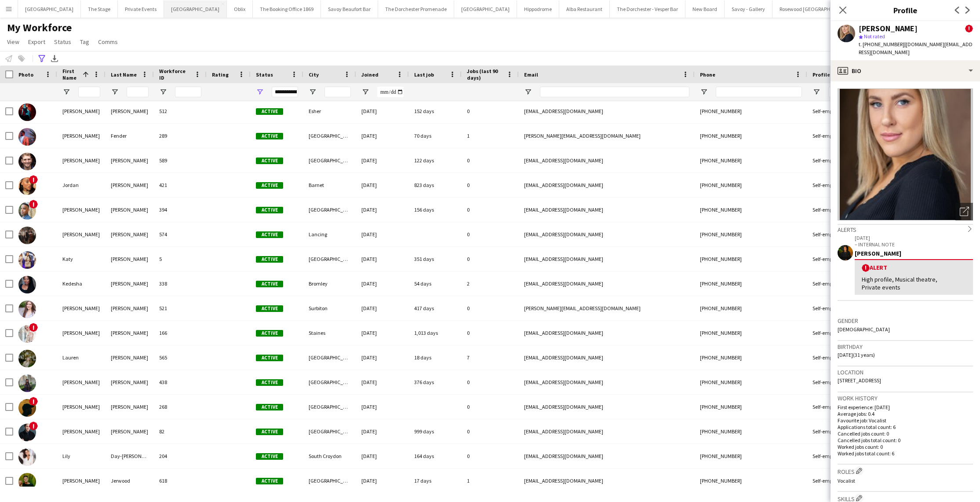 Image resolution: width=980 pixels, height=502 pixels. Describe the element at coordinates (330, 332) in the screenshot. I see `div: Staines` at that location.